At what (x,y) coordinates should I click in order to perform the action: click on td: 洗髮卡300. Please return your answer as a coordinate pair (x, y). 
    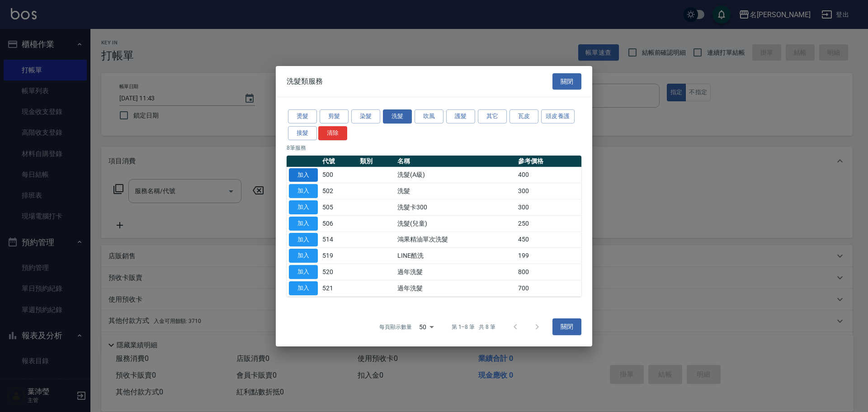
    Looking at the image, I should click on (455, 207).